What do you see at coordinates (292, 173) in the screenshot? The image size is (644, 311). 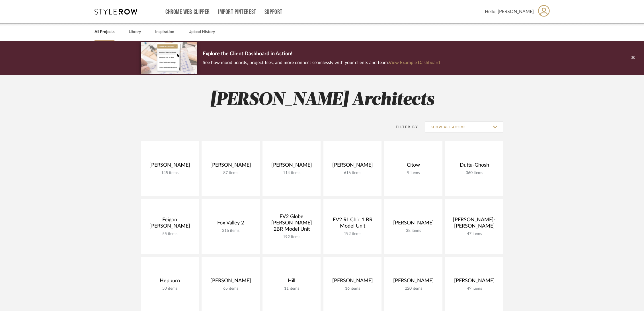 I see `div: 114 items` at bounding box center [292, 173].